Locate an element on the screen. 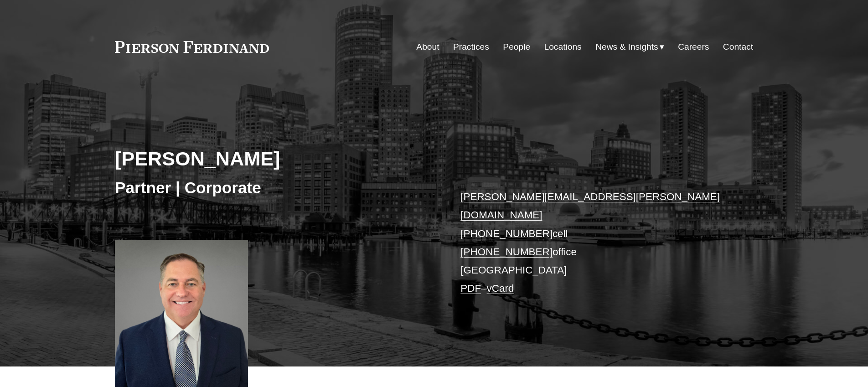 The width and height of the screenshot is (868, 387). a: People is located at coordinates (516, 47).